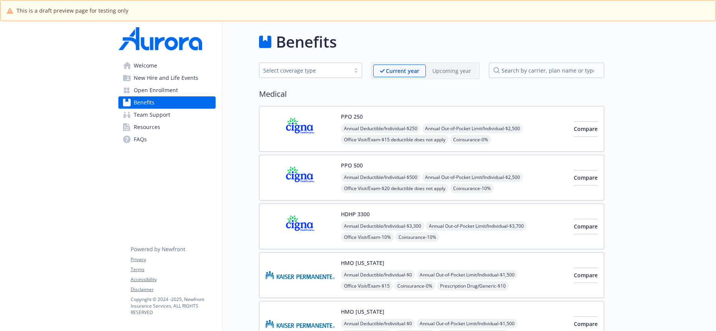 The image size is (716, 331). Describe the element at coordinates (140, 139) in the screenshot. I see `span: FAQs` at that location.